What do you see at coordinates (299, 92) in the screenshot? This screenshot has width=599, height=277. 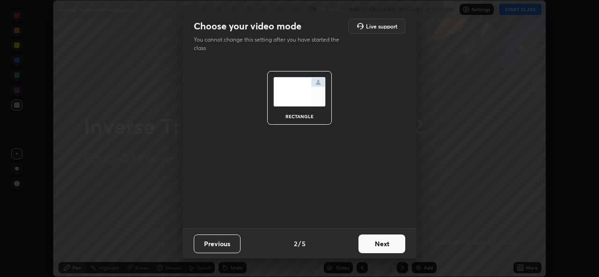 I see `img: normalScreenIcon.ae25ed63.svg` at bounding box center [299, 92].